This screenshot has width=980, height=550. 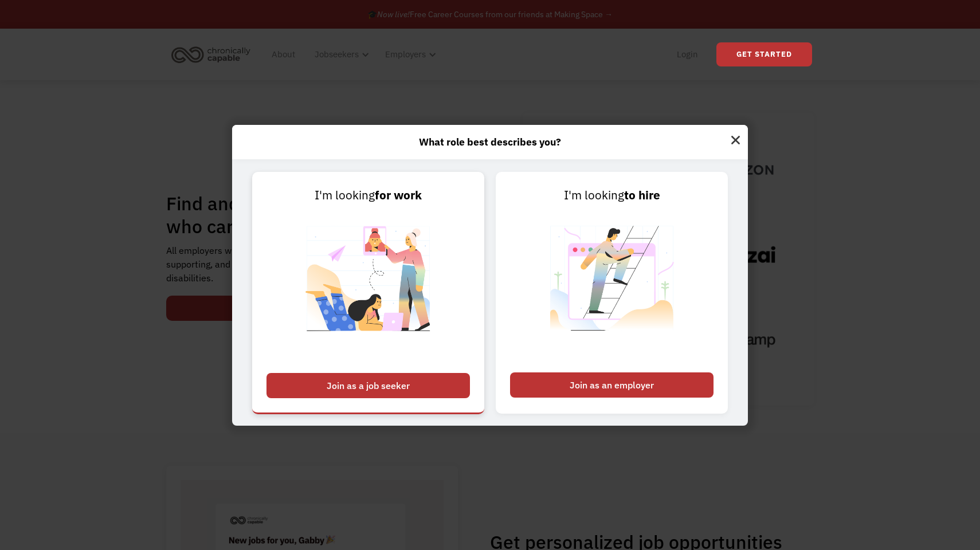 What do you see at coordinates (612, 385) in the screenshot?
I see `div: Join as an employer` at bounding box center [612, 385].